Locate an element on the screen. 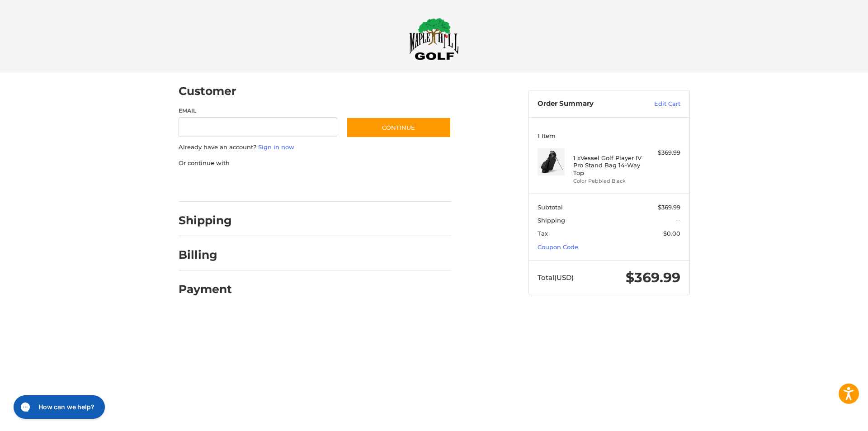 The height and width of the screenshot is (431, 868). a: Edit Cart is located at coordinates (657, 104).